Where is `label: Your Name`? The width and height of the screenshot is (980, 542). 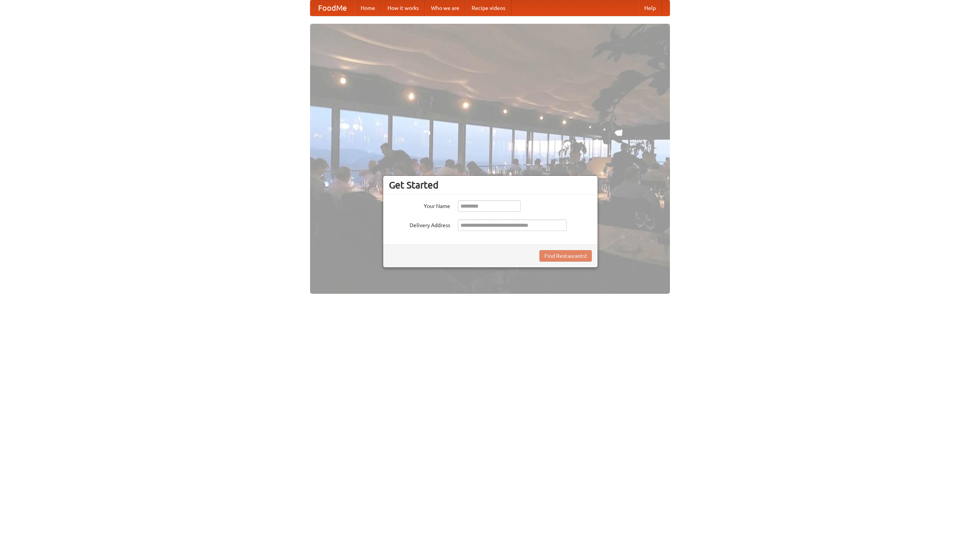
label: Your Name is located at coordinates (419, 205).